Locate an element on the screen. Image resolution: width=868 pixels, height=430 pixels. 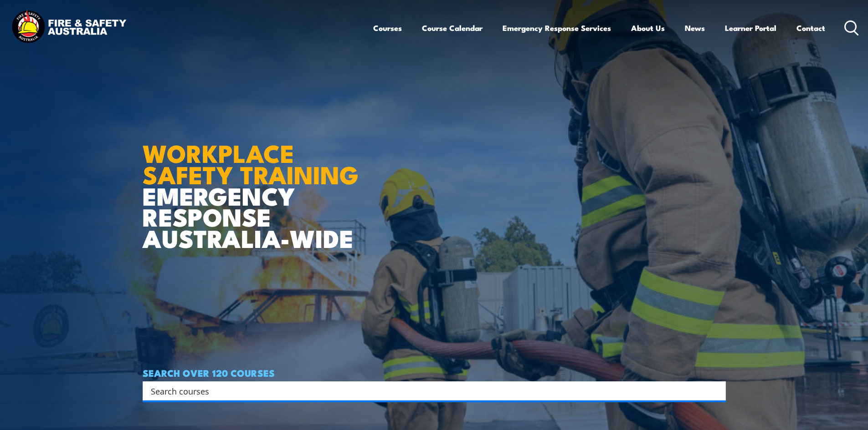
strong: WORKPLACE SAFETY TRAINING is located at coordinates (250, 163).